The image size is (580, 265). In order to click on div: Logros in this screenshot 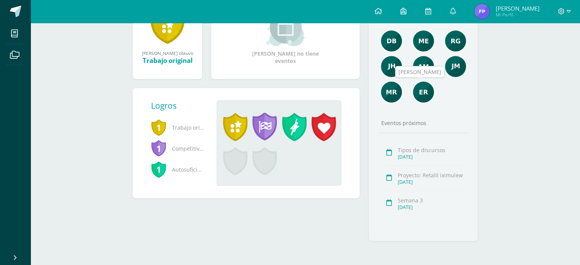, I will do `click(181, 106)`.